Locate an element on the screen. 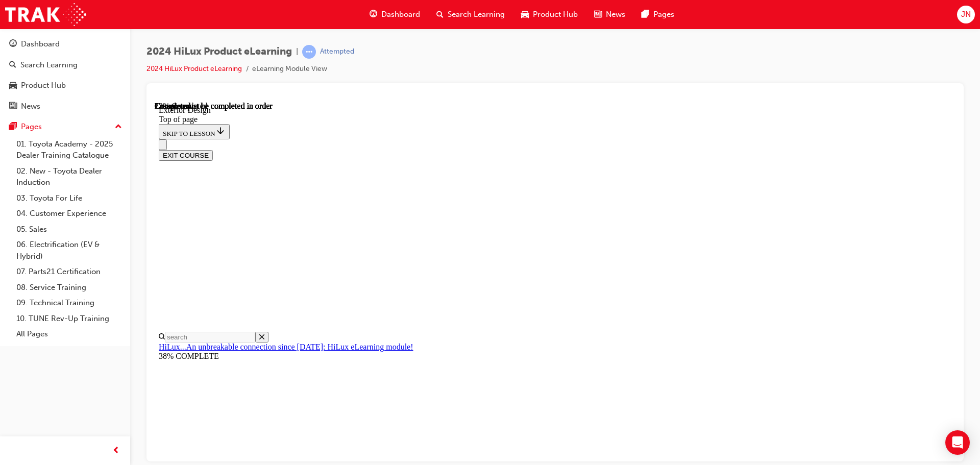 This screenshot has height=465, width=980. span: Pages is located at coordinates (664, 14).